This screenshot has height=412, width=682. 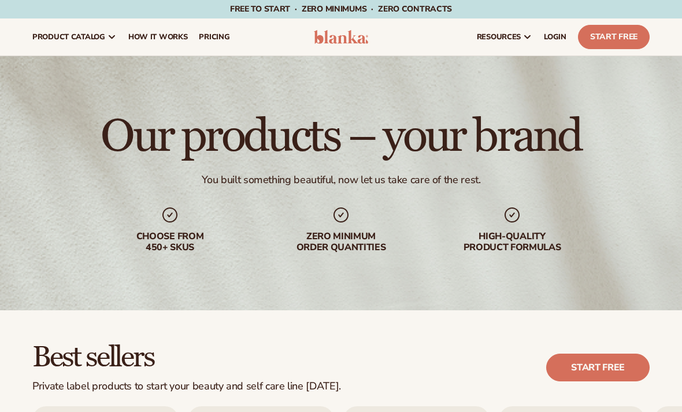 I want to click on h2: Best sellers, so click(x=187, y=358).